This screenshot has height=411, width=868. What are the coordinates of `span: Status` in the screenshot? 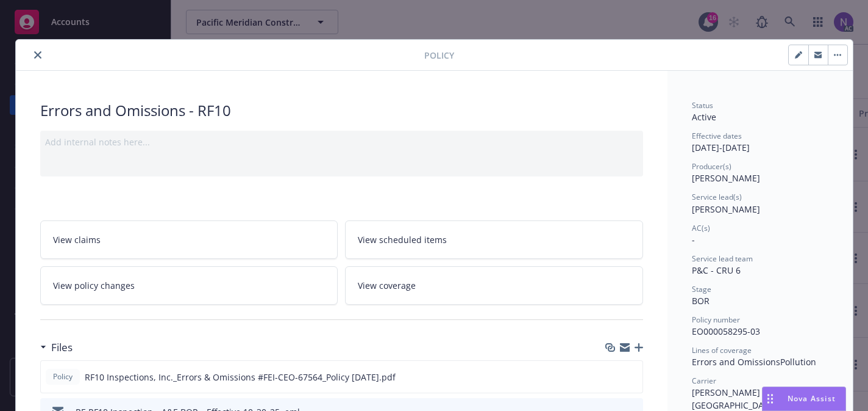 It's located at (702, 105).